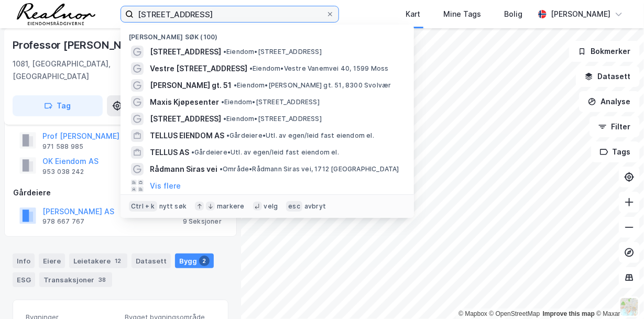  Describe the element at coordinates (462, 14) in the screenshot. I see `div: Mine Tags` at that location.